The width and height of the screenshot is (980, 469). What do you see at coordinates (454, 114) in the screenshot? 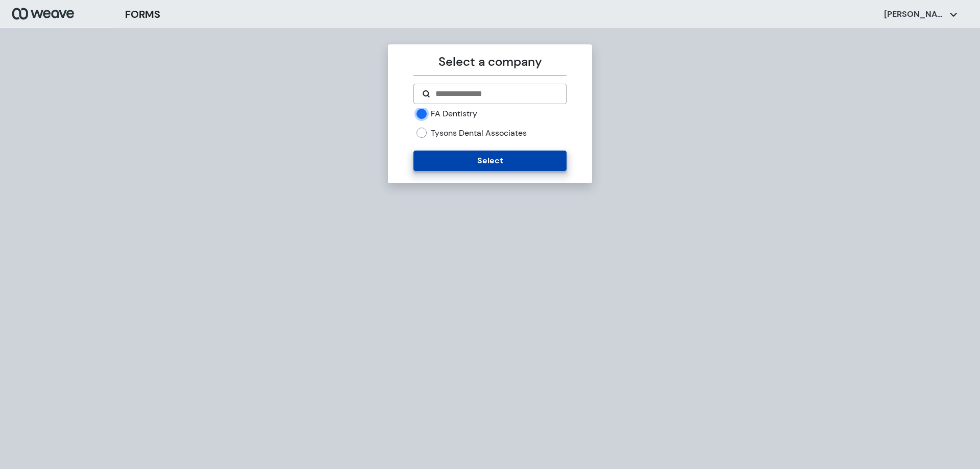
I see `label: FA Dentistry` at bounding box center [454, 114].